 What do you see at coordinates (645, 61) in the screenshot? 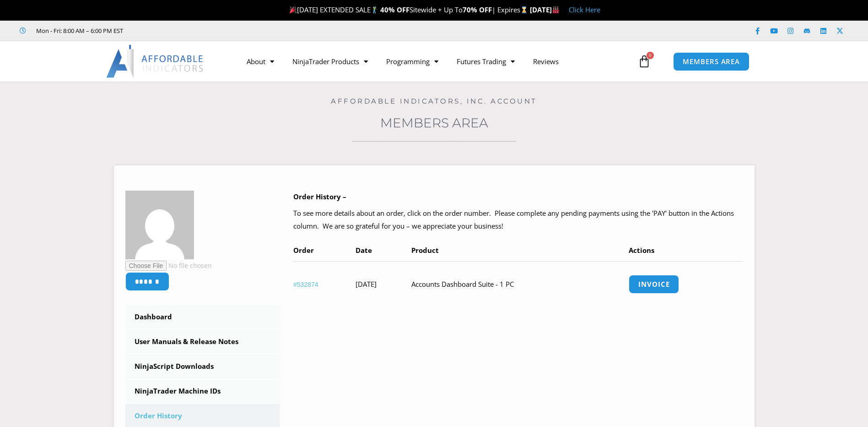
I see `a: 0` at bounding box center [645, 61].